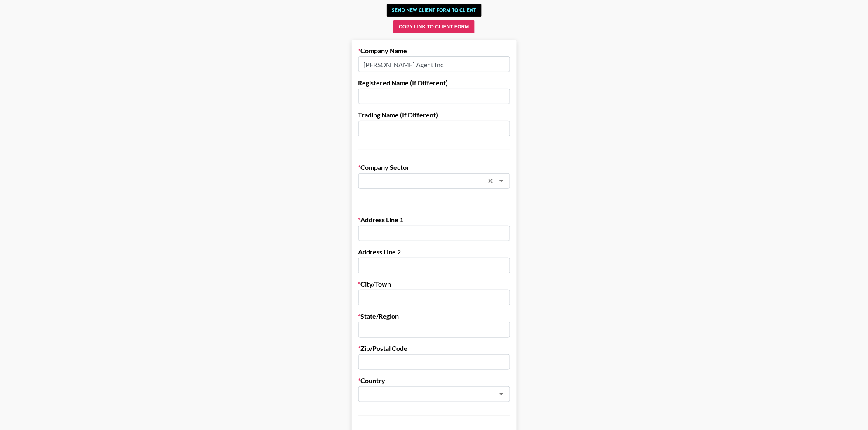 Image resolution: width=868 pixels, height=430 pixels. I want to click on button: Copy Link to Client Form, so click(434, 27).